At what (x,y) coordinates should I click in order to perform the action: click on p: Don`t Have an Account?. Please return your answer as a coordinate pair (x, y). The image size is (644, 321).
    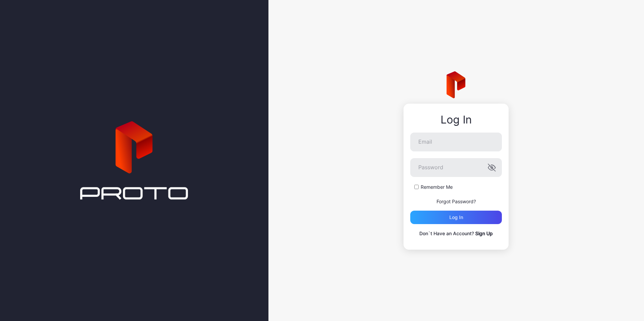
    Looking at the image, I should click on (456, 233).